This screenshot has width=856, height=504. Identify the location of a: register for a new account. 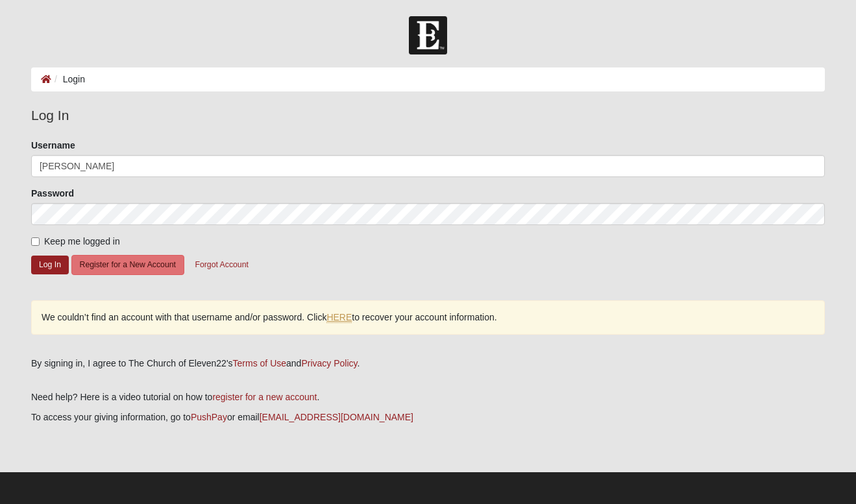
(264, 397).